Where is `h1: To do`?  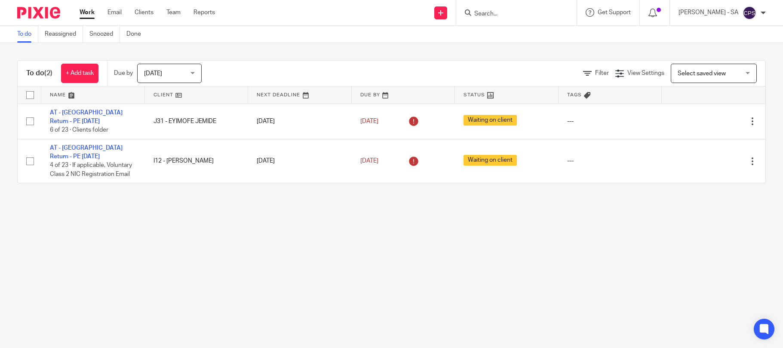
h1: To do is located at coordinates (39, 73).